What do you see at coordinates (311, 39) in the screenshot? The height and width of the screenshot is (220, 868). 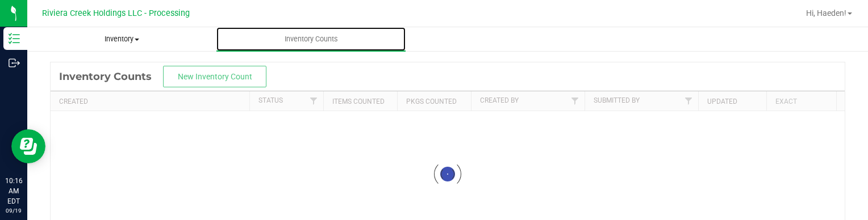 I see `span: Inventory Counts` at bounding box center [311, 39].